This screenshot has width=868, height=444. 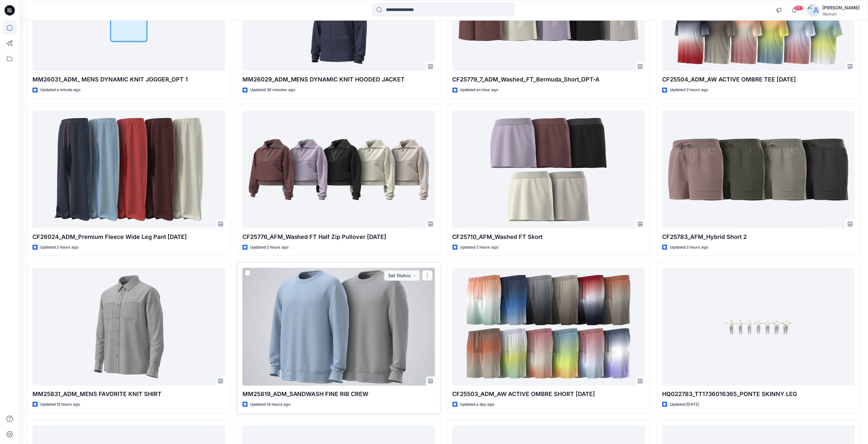 I want to click on a: CF26024_ADM_Premium Fleece Wide Leg Pant 02SEP25, so click(x=128, y=170).